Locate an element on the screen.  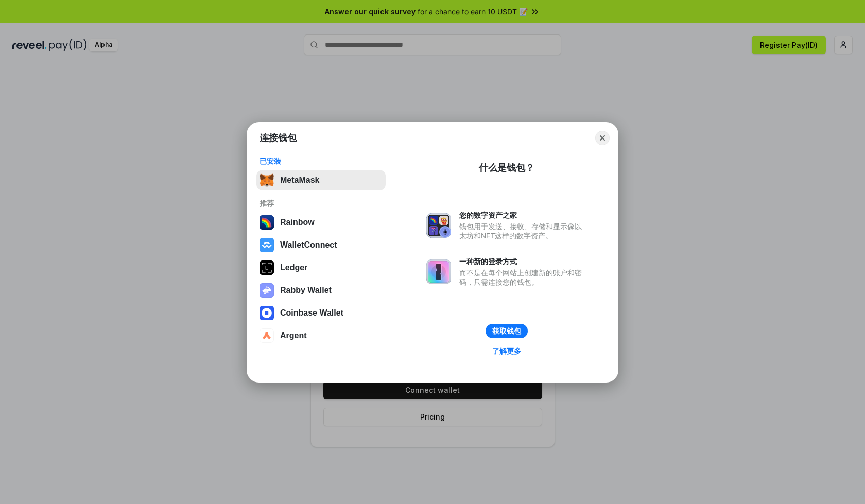
img: svg+xml,%3Csvg%20fill%3D%22none%22%20height%3D%2233%22%20viewBox%3D%220%200%2035%2033%22%20width%... is located at coordinates (267, 180).